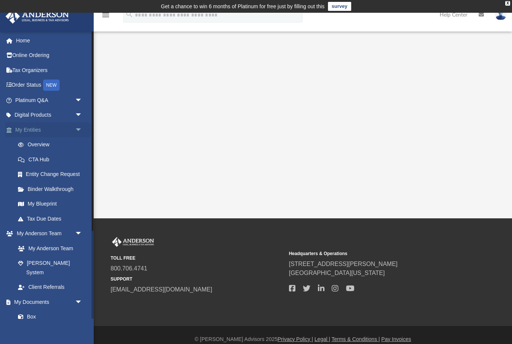 The width and height of the screenshot is (512, 344). Describe the element at coordinates (396, 339) in the screenshot. I see `a: Pay Invoices` at that location.